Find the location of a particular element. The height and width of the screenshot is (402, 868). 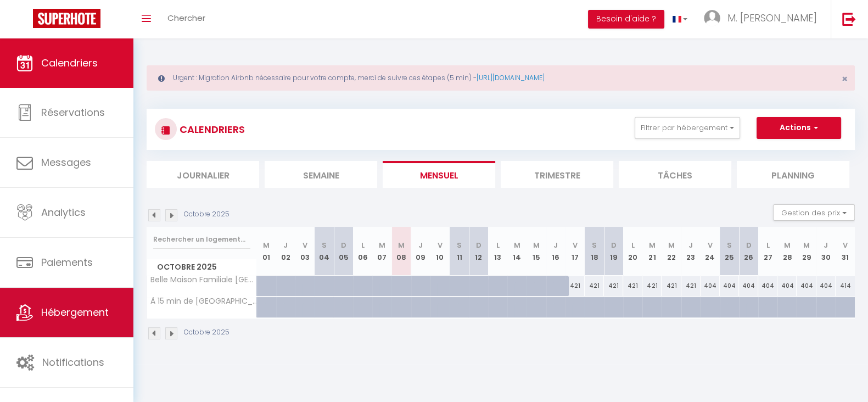

button: Gestion des prix is located at coordinates (814, 213).